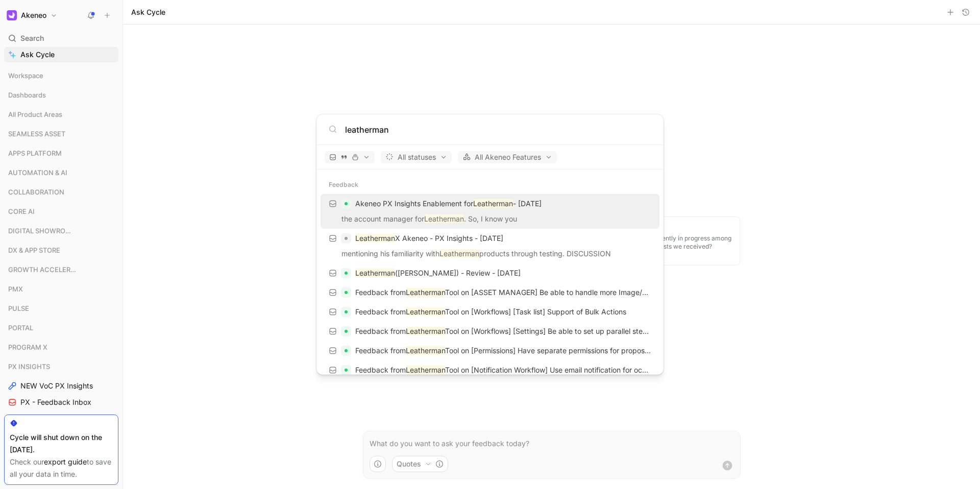  Describe the element at coordinates (491, 312) in the screenshot. I see `p: Feedback from Tool on [Workflows] [Task list] Support of Bulk Actions` at that location.